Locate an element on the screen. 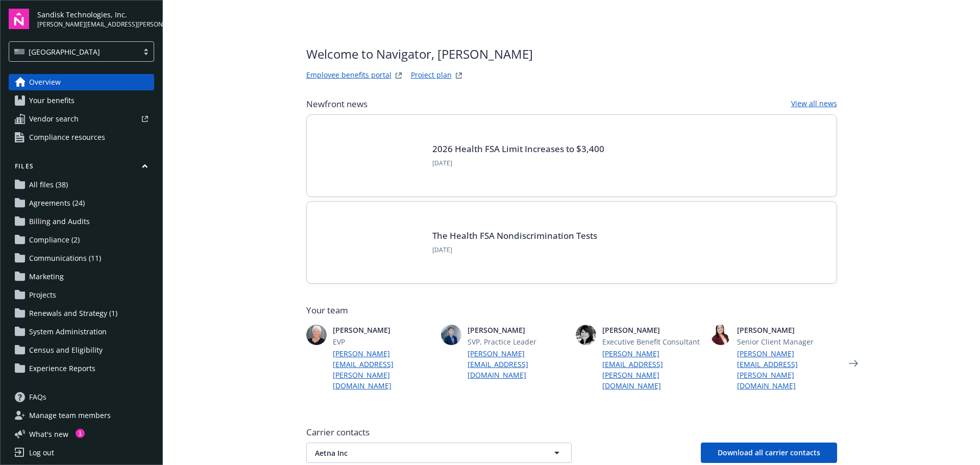 This screenshot has width=980, height=465. a: Project plan is located at coordinates (431, 75).